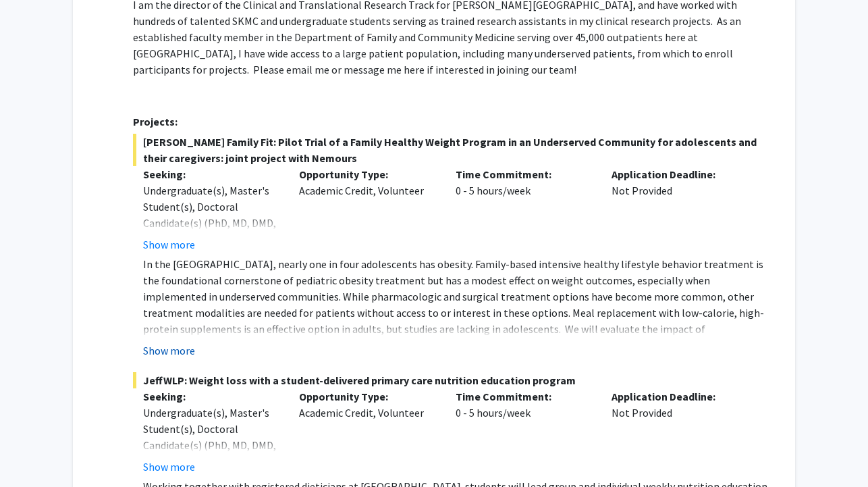  I want to click on span: JeffWLP: Weight loss with a student-delivered primary care nutrition education program, so click(450, 380).